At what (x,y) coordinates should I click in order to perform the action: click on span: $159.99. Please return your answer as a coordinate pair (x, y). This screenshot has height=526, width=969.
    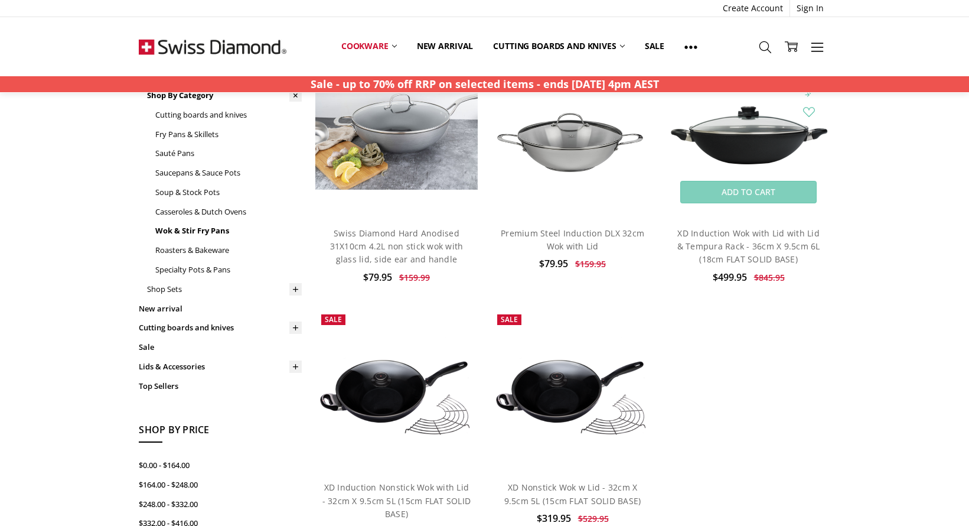
    Looking at the image, I should click on (415, 277).